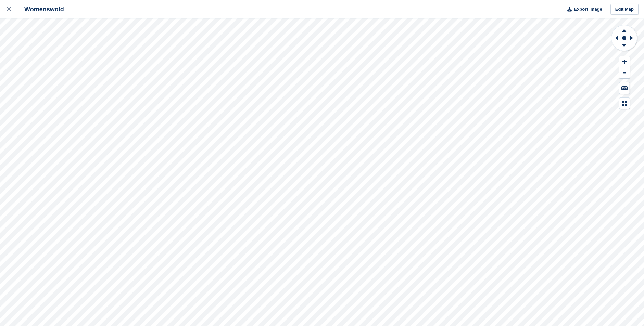 The image size is (644, 326). What do you see at coordinates (41, 9) in the screenshot?
I see `div: Womenswold` at bounding box center [41, 9].